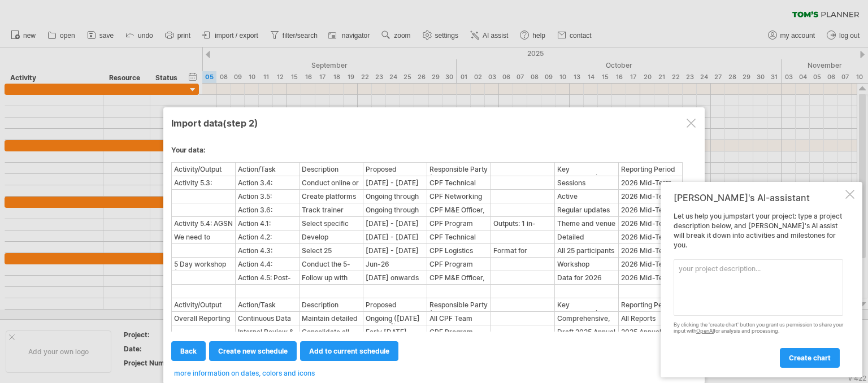 This screenshot has width=868, height=383. Describe the element at coordinates (459, 264) in the screenshot. I see `div: CPF Program Manager, Facilitators, Logistics Team` at that location.